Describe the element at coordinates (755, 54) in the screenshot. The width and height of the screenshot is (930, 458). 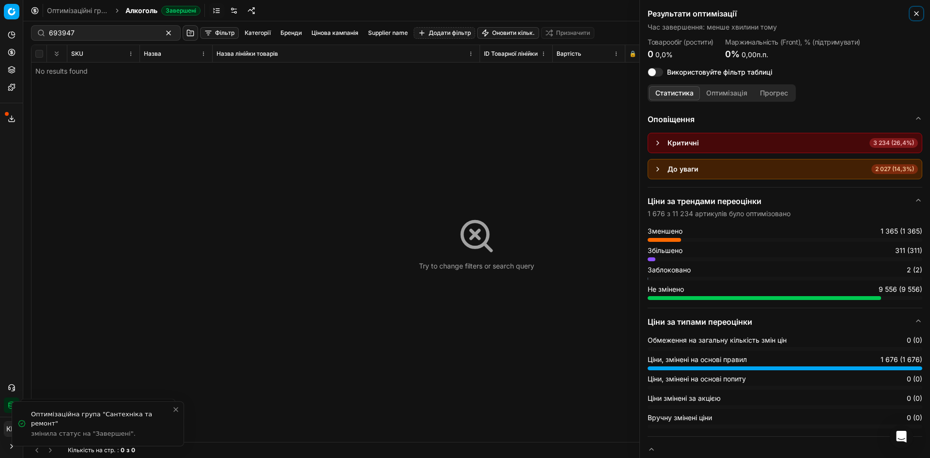
I see `span: 0,00п.п.` at that location.